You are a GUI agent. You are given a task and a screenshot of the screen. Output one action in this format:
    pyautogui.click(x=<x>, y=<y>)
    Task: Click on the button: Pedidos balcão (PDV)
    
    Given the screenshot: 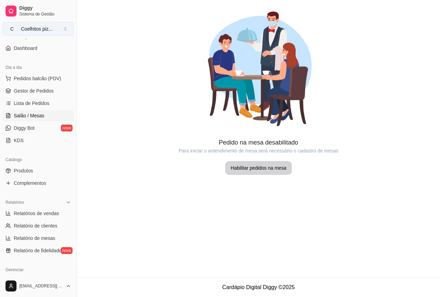 What is the action you would take?
    pyautogui.click(x=38, y=78)
    